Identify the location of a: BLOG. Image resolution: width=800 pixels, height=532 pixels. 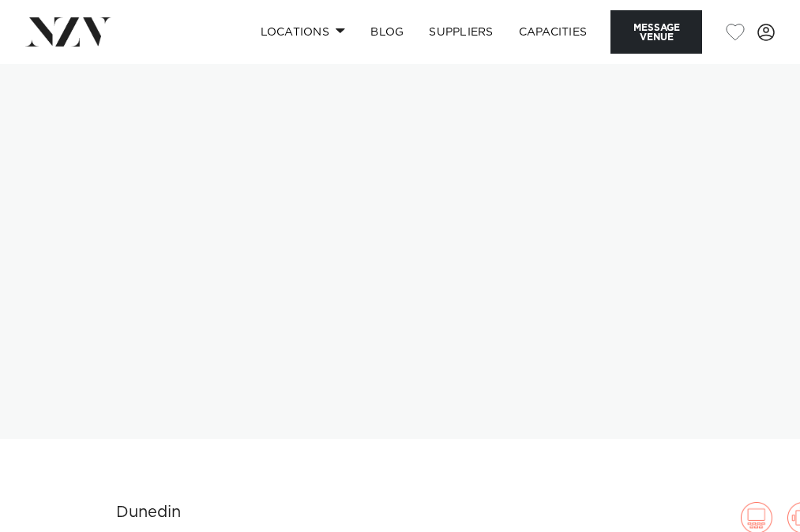
(387, 32).